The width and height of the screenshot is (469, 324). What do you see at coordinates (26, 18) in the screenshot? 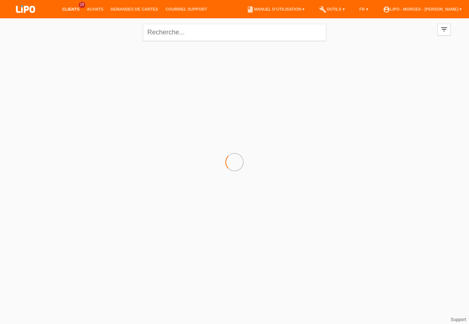
I see `a: LIPO pay` at bounding box center [26, 18].